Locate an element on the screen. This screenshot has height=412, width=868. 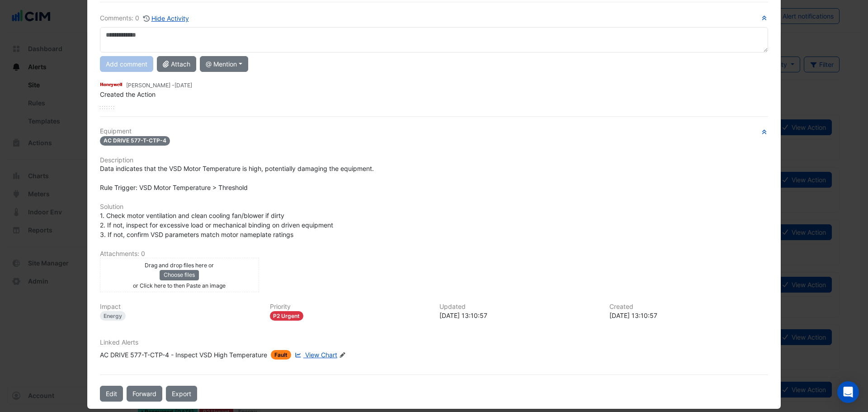
button: Hide Activity is located at coordinates (166, 18).